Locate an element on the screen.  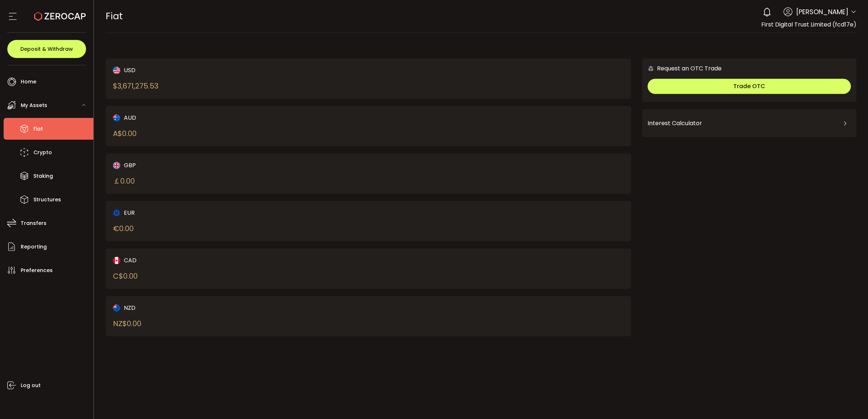
div: $ 3,671,275.53 is located at coordinates (136, 86).